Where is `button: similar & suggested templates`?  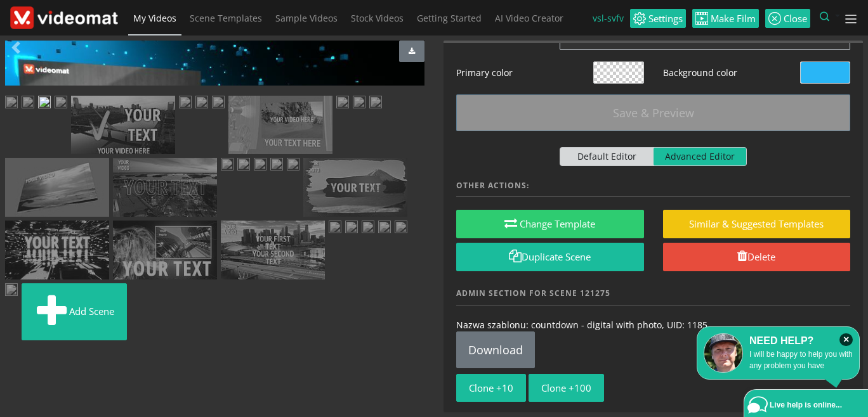 button: similar & suggested templates is located at coordinates (757, 224).